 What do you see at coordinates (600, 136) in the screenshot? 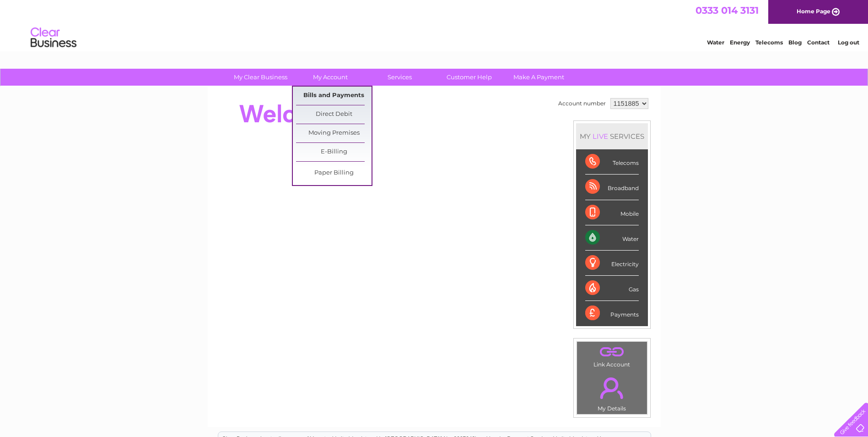
I see `div: LIVE` at bounding box center [600, 136].